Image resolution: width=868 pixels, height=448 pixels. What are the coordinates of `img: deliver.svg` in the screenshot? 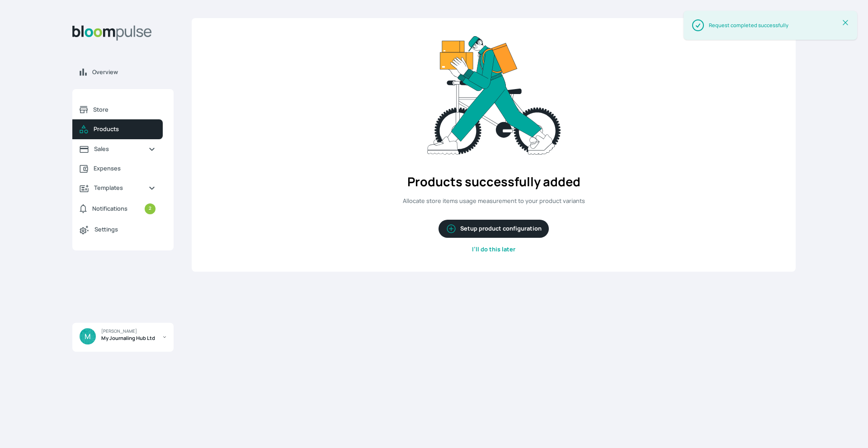 It's located at (493, 96).